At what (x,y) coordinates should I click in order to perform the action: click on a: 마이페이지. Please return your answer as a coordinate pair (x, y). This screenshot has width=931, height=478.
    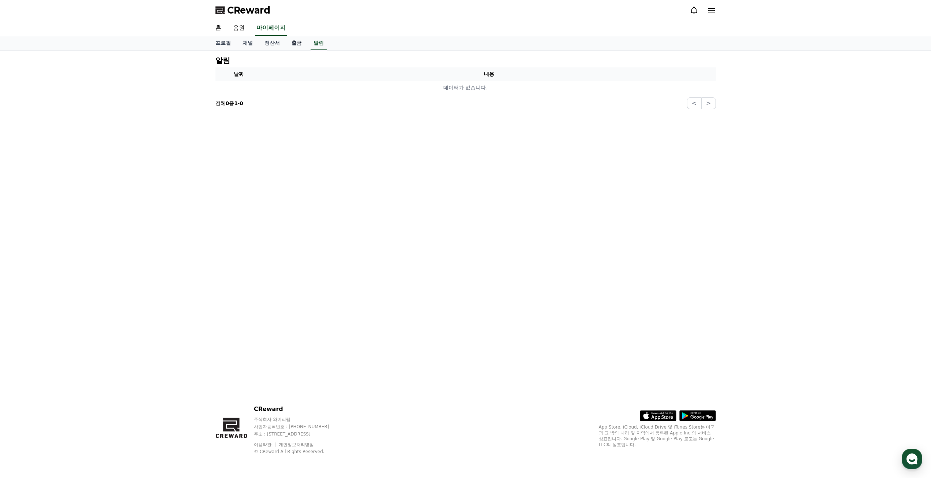
    Looking at the image, I should click on (271, 28).